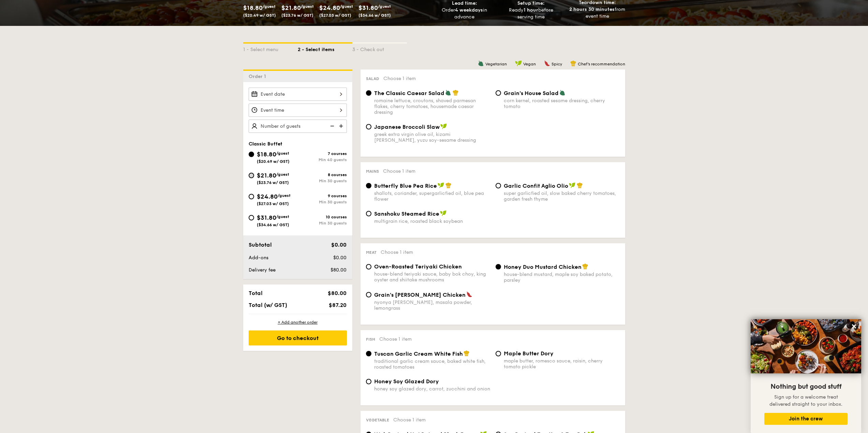 The image size is (868, 433). I want to click on span: Maple Butter Dory, so click(528, 353).